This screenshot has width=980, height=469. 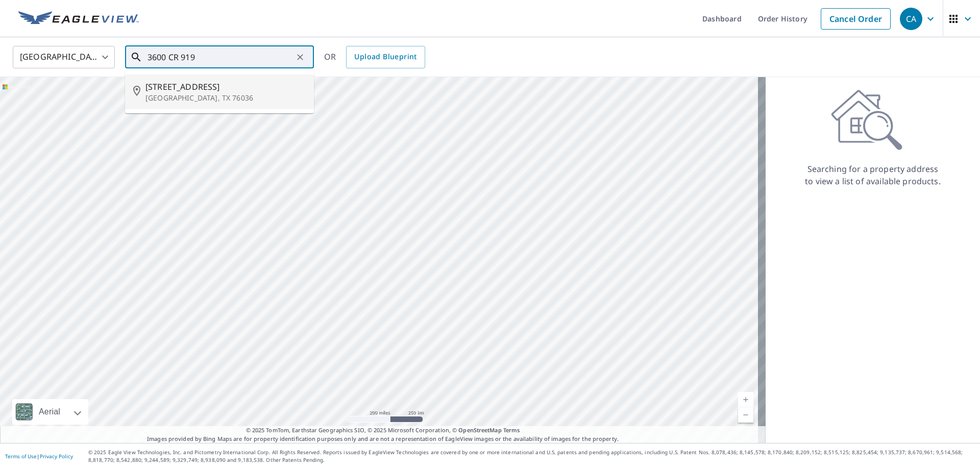 I want to click on div: CA, so click(x=911, y=19).